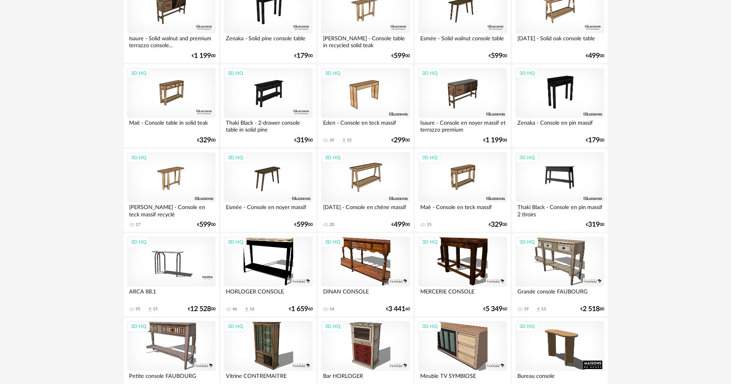 This screenshot has width=731, height=384. Describe the element at coordinates (171, 275) in the screenshot. I see `a: 3D HQ ARCA 88.1 95 Download icon 15 €12 52800` at that location.